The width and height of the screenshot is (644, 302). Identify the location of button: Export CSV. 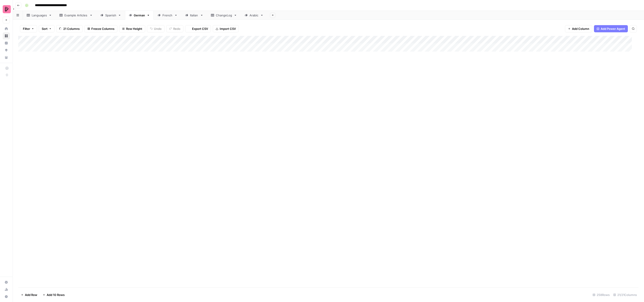
(198, 29).